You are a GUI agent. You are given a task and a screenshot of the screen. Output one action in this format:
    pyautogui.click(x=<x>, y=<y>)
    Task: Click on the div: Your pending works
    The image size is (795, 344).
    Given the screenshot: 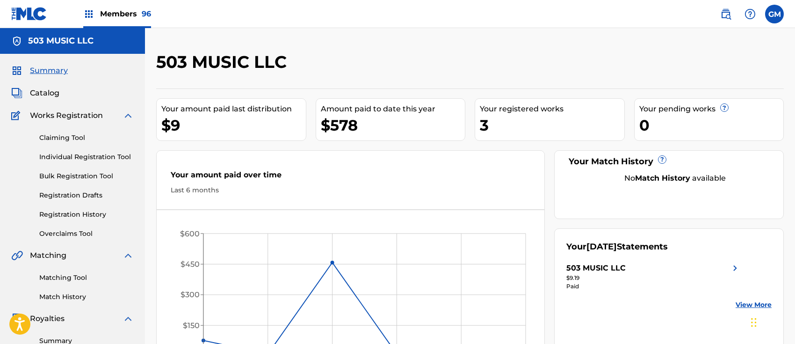 What is the action you would take?
    pyautogui.click(x=711, y=109)
    